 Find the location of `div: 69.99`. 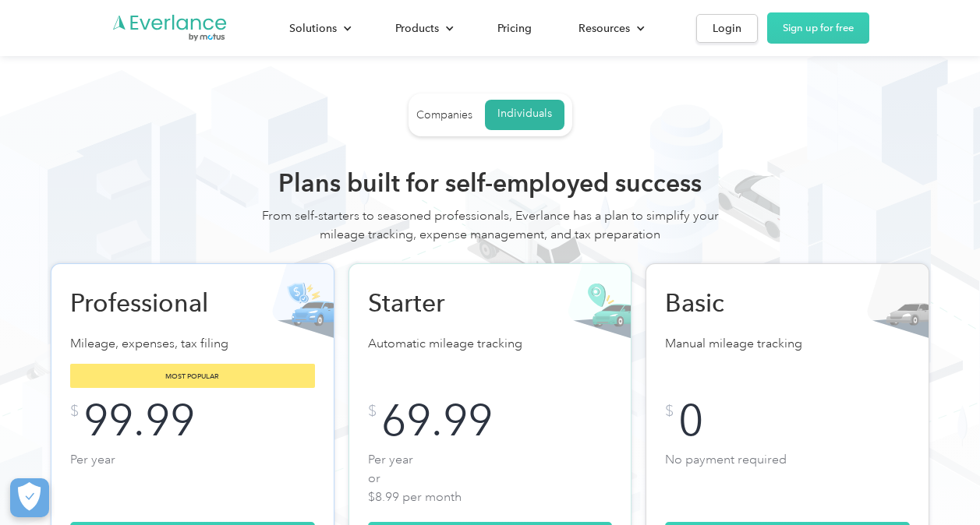

div: 69.99 is located at coordinates (436, 421).